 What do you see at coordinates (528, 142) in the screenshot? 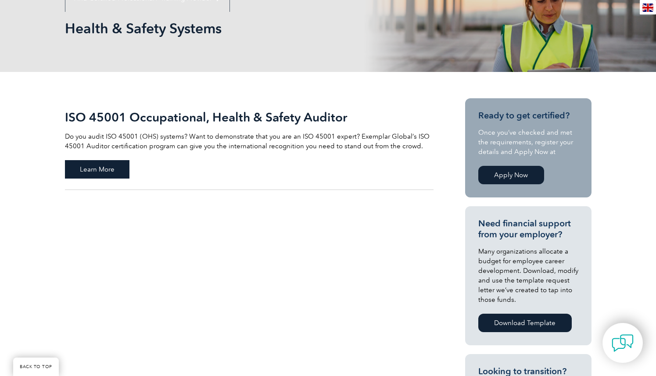
I see `p: Once you’ve checked and met the requirements, register your details and Apply Now at` at bounding box center [528, 142].